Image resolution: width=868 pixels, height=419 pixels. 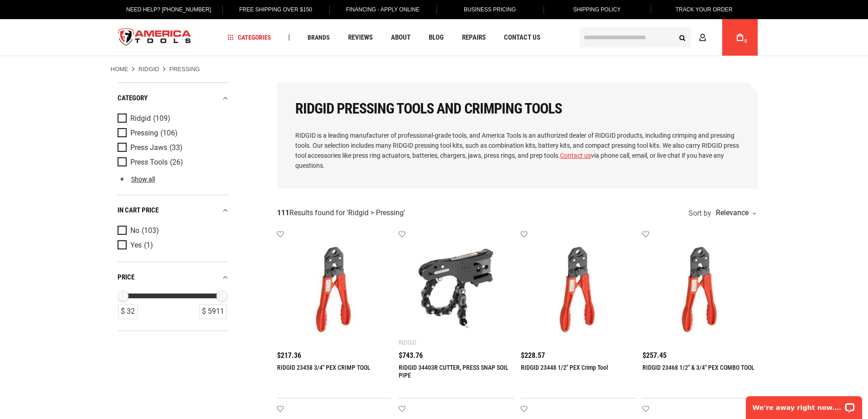 What do you see at coordinates (597, 10) in the screenshot?
I see `span: Shipping Policy` at bounding box center [597, 10].